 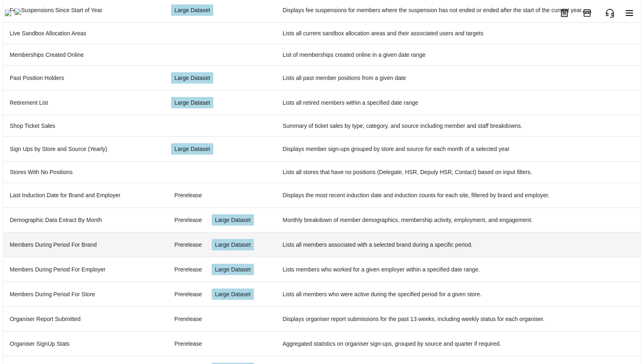 What do you see at coordinates (84, 102) in the screenshot?
I see `td: Retirement List` at bounding box center [84, 102].